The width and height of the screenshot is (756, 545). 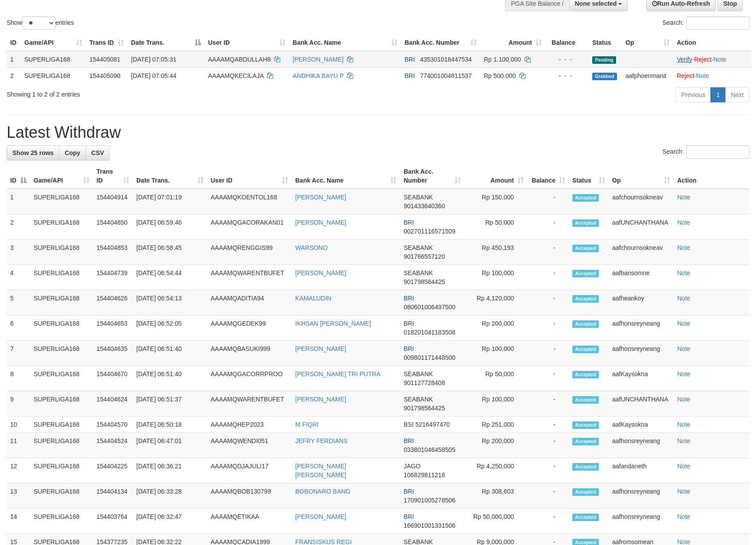 I want to click on td: aafandaneth, so click(x=641, y=470).